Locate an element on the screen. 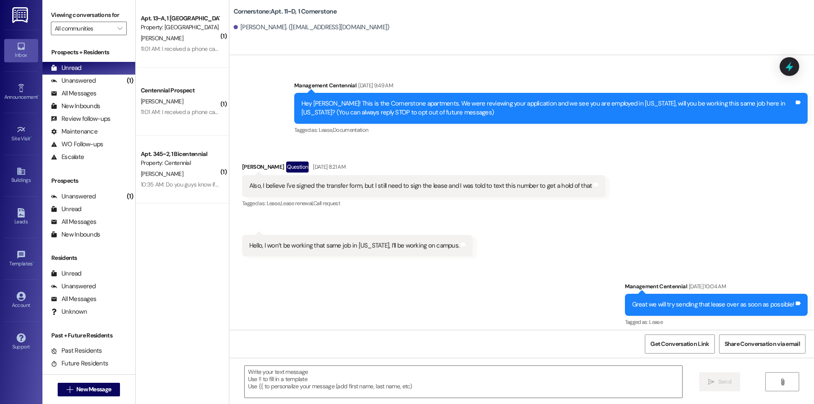 This screenshot has width=814, height=404. div: Review follow-ups is located at coordinates (81, 119).